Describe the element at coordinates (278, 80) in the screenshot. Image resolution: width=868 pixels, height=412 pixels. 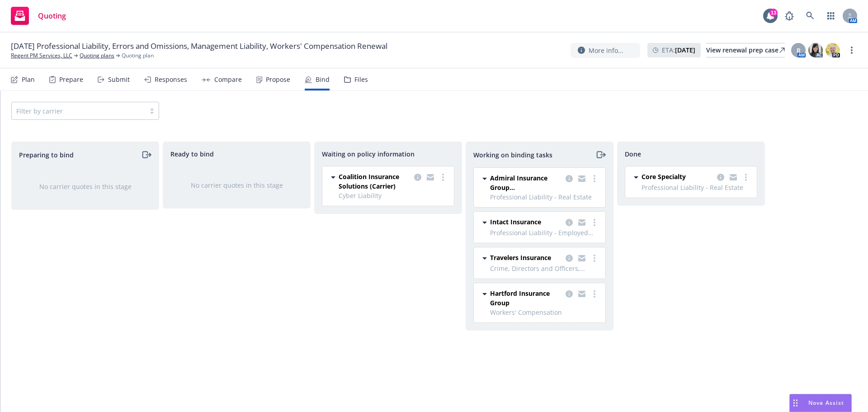
I see `div: Propose` at that location.